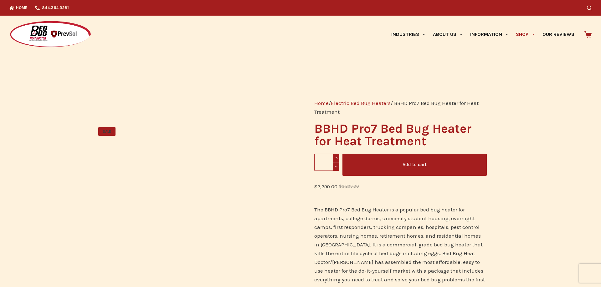 Image resolution: width=601 pixels, height=287 pixels. Describe the element at coordinates (408, 34) in the screenshot. I see `a: Industries` at that location.